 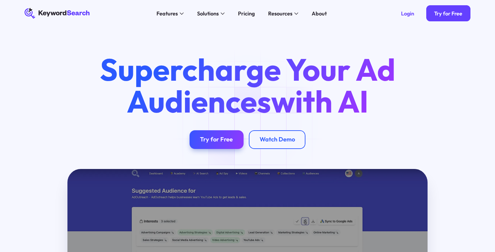 What do you see at coordinates (246, 13) in the screenshot?
I see `a: Pricing` at bounding box center [246, 13].